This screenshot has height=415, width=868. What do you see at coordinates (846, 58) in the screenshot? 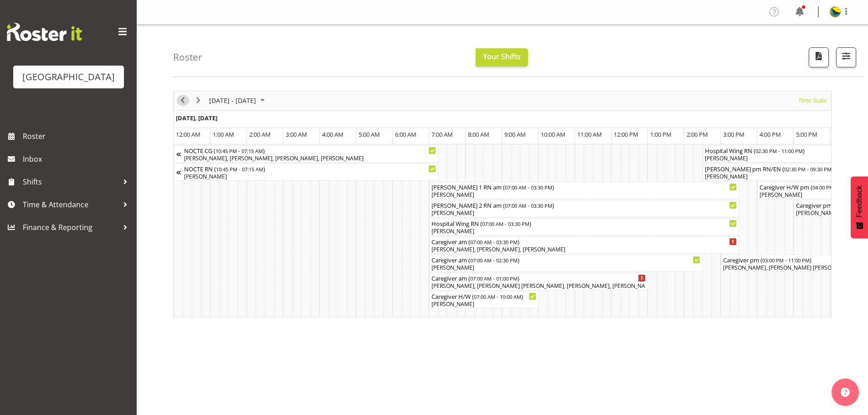
I see `button: Filter Shifts` at bounding box center [846, 58].